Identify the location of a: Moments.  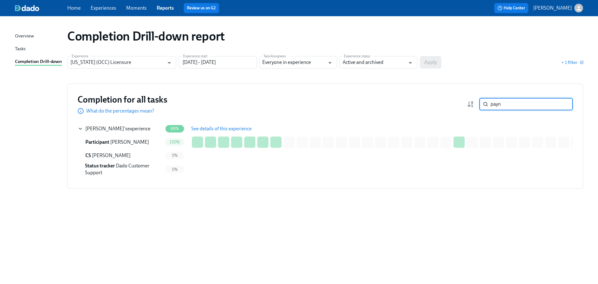
(136, 8).